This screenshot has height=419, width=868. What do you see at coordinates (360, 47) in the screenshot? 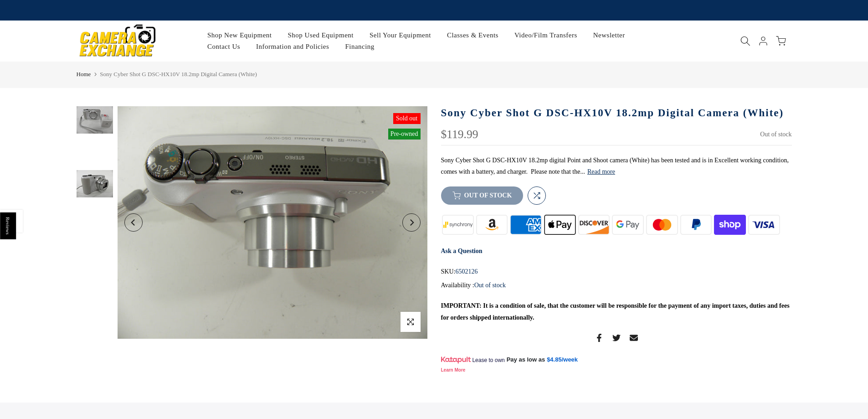
I see `a: Financing` at bounding box center [360, 47].